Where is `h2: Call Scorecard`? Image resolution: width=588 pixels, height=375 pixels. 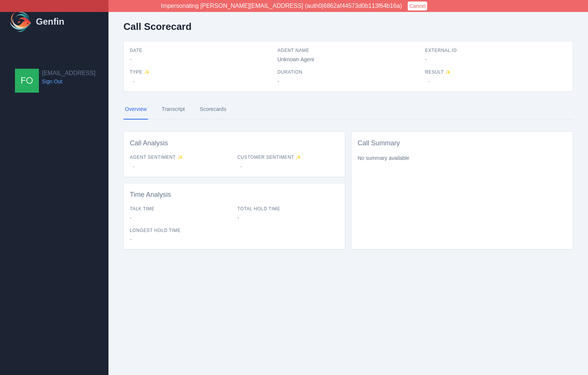 h2: Call Scorecard is located at coordinates (158, 26).